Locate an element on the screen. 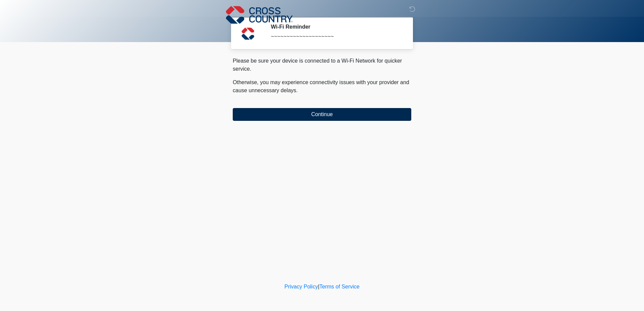 Image resolution: width=644 pixels, height=311 pixels. p: Please be sure your device is connected to a Wi-Fi Network for quicker service. is located at coordinates (322, 65).